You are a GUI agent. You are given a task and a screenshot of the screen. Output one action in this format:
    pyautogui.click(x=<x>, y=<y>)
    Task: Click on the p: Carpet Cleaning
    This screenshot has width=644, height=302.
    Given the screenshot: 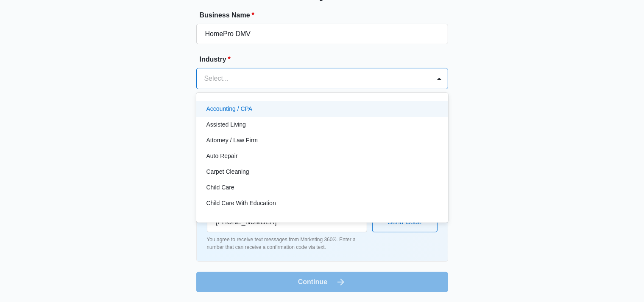 What is the action you would take?
    pyautogui.click(x=228, y=172)
    